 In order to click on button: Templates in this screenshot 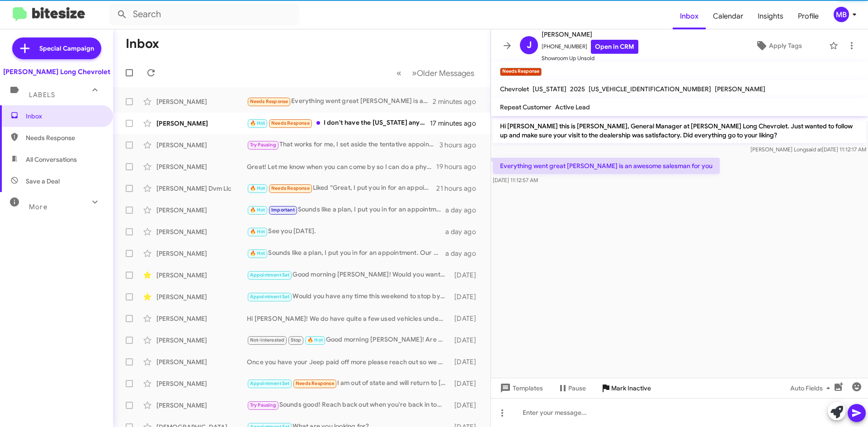, I will do `click(520, 388)`.